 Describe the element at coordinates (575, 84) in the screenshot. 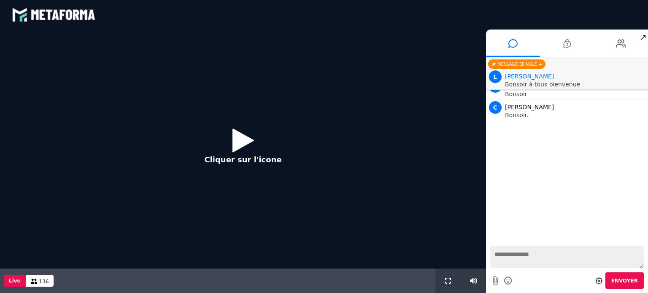

I see `p: Bonsoir à tous bienvenue` at that location.